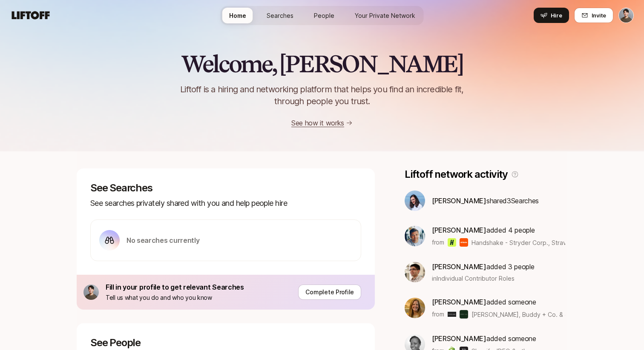  What do you see at coordinates (329, 292) in the screenshot?
I see `p: Complete Profile` at bounding box center [329, 292].